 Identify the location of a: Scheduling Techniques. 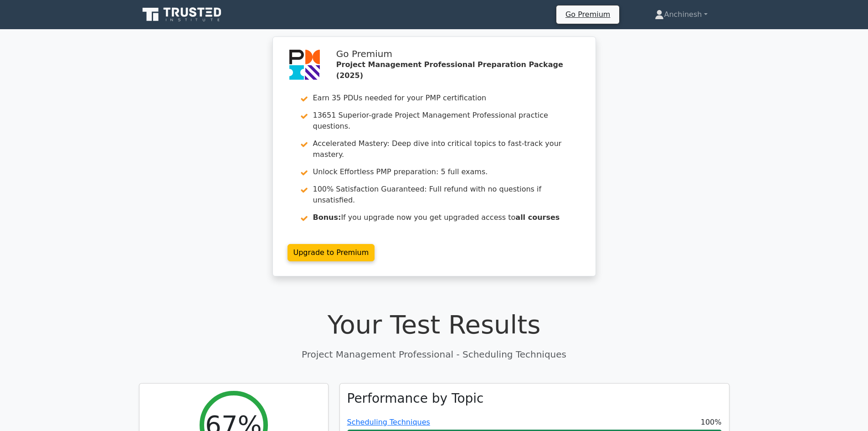
(389, 421).